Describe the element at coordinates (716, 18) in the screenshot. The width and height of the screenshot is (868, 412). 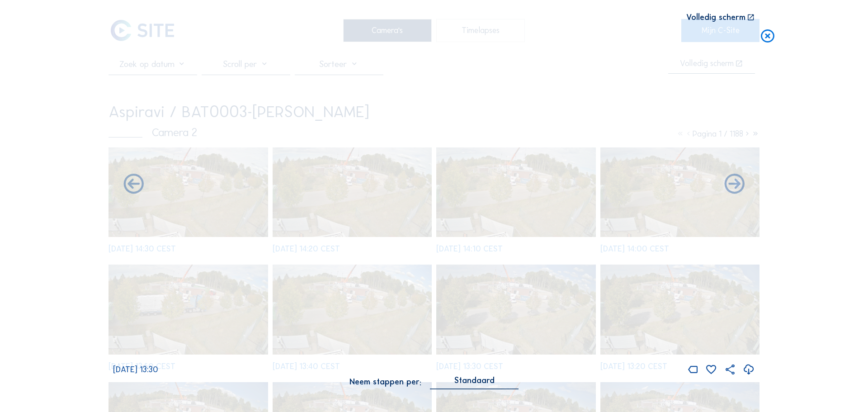
I see `div: Volledig scherm` at that location.